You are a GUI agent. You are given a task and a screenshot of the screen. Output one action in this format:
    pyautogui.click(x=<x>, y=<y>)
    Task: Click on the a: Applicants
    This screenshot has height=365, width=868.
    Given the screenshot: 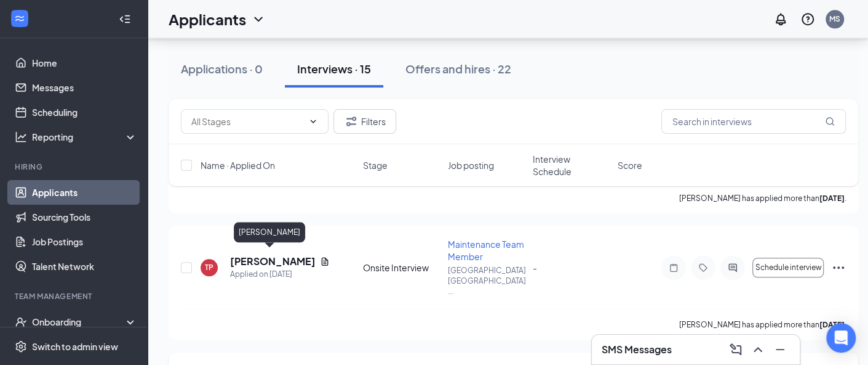 What is the action you would take?
    pyautogui.click(x=84, y=192)
    